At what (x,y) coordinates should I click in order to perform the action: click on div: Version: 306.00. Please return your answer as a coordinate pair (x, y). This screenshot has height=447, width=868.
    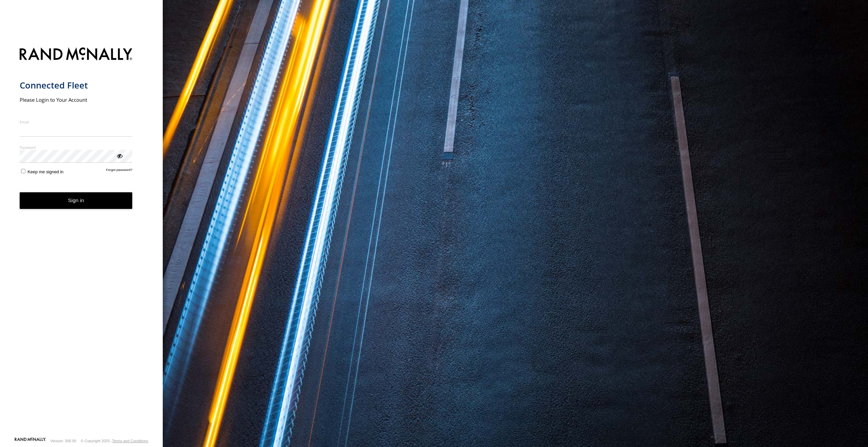
    Looking at the image, I should click on (64, 441).